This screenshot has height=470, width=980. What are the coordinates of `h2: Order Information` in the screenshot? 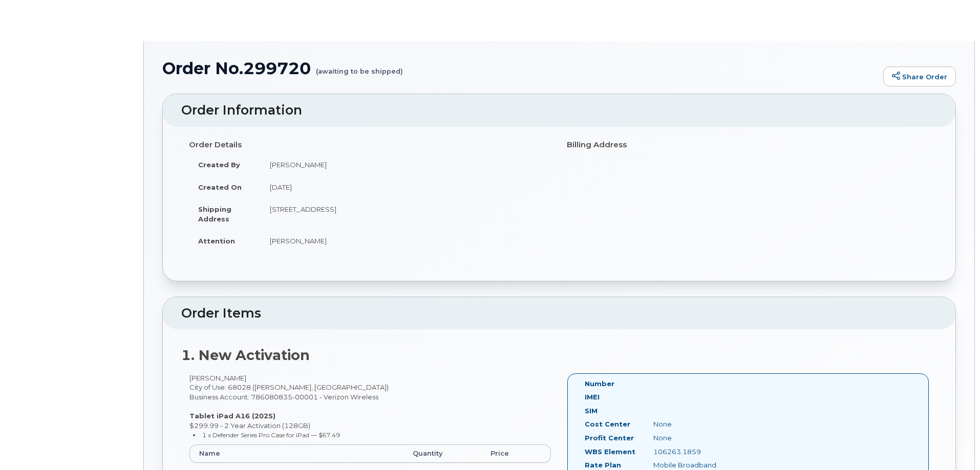 It's located at (559, 111).